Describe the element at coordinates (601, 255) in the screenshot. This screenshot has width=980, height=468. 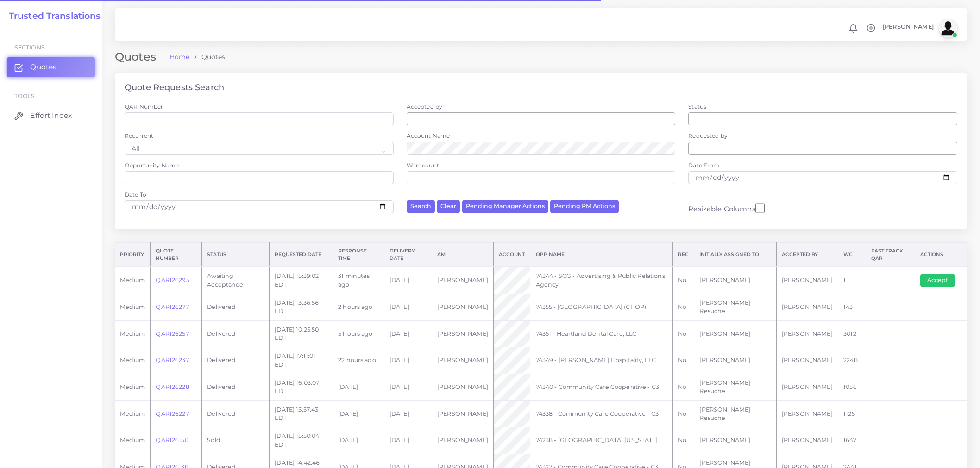
I see `th: Opp Name` at that location.